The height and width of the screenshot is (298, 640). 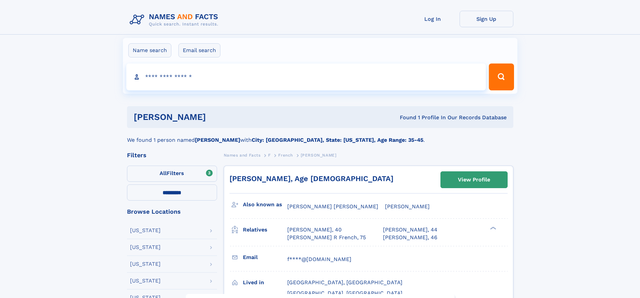 What do you see at coordinates (265, 205) in the screenshot?
I see `h3: Also known as` at bounding box center [265, 205].